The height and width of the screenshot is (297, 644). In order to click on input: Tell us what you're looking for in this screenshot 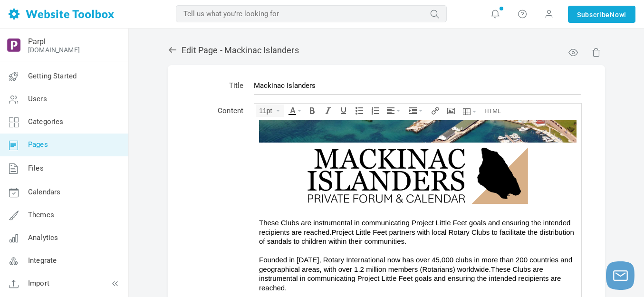, I will do `click(311, 14)`.